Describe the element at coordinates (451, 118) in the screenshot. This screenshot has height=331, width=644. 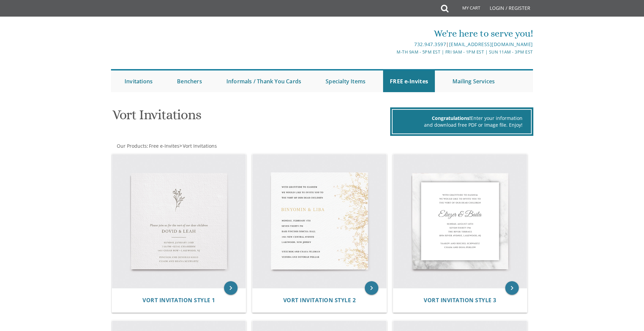
I see `span: Congratulations!` at that location.